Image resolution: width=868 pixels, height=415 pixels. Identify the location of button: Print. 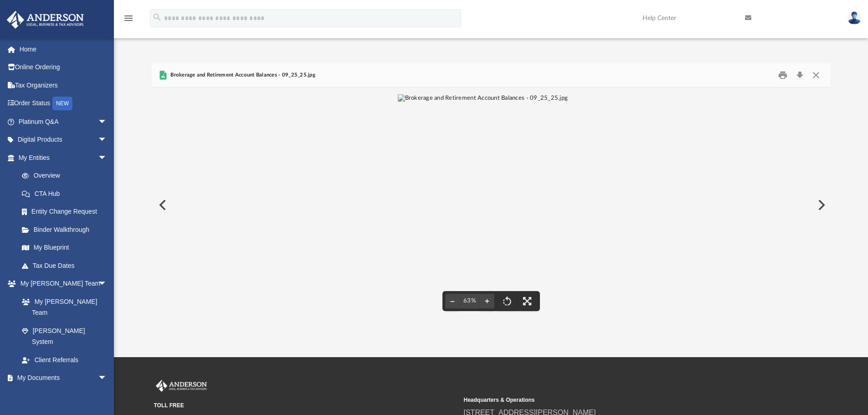
(783, 75).